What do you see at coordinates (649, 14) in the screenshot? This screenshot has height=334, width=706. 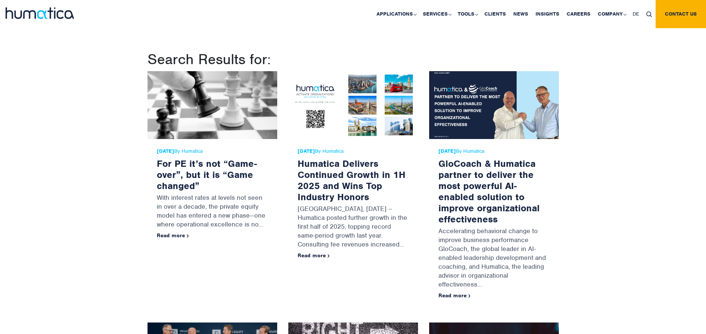 I see `img: search_icon` at bounding box center [649, 14].